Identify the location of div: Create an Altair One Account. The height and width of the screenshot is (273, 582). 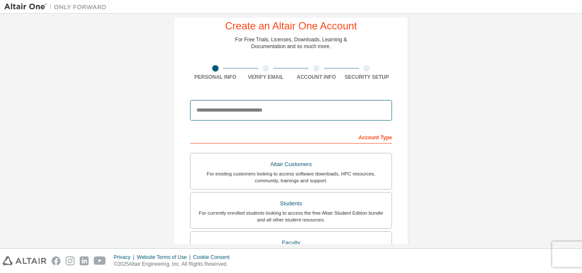
(291, 26).